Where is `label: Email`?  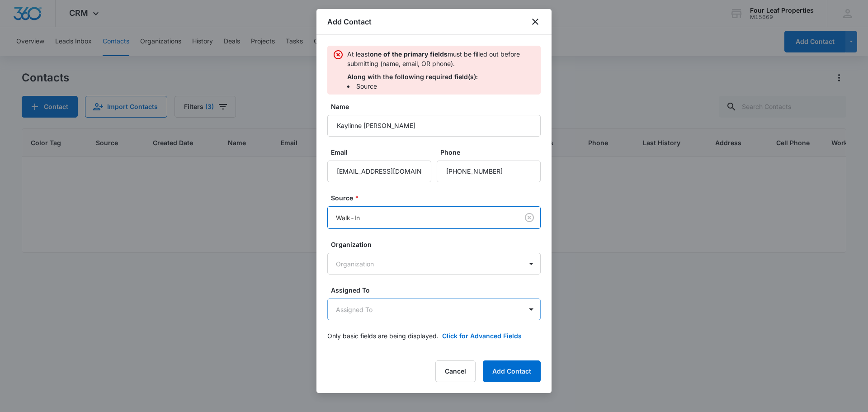
label: Email is located at coordinates (383, 152).